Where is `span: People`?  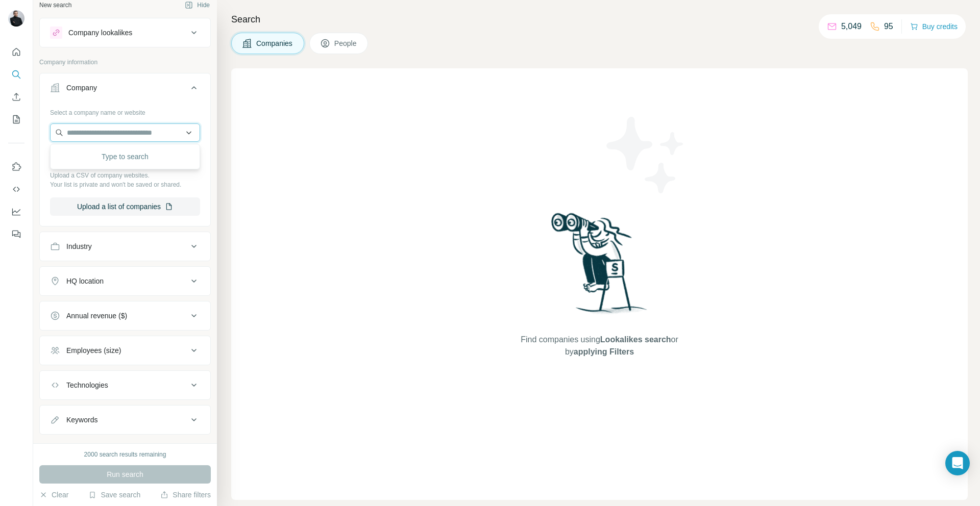 span: People is located at coordinates (346, 43).